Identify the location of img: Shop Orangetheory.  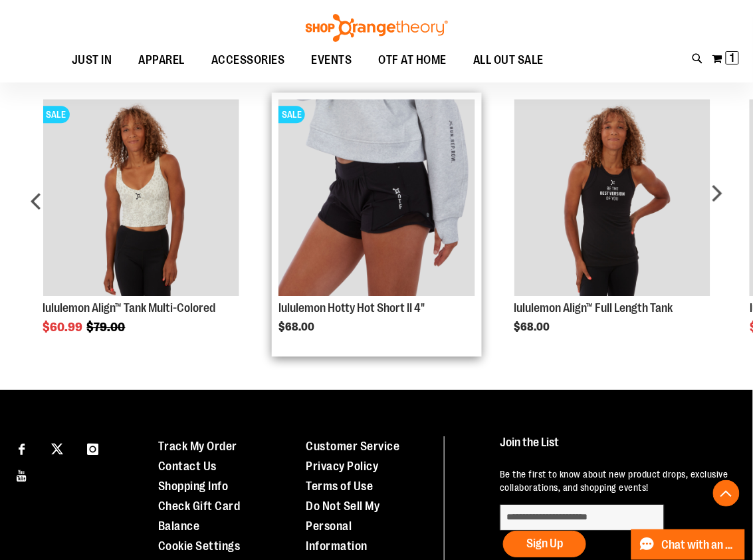
(377, 28).